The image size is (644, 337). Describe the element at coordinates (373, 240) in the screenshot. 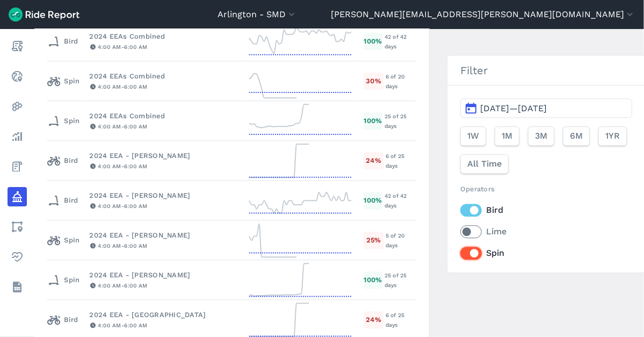

I see `div: 25 %` at that location.